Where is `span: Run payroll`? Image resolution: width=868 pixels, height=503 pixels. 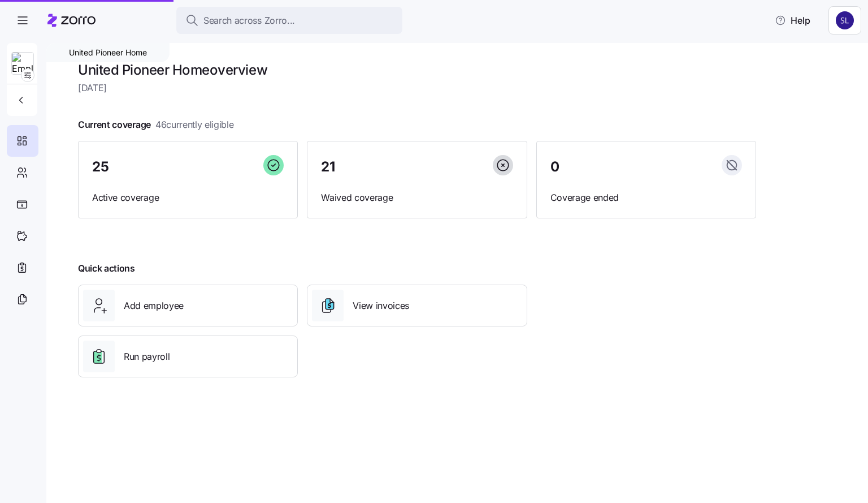 span: Run payroll is located at coordinates (146, 356).